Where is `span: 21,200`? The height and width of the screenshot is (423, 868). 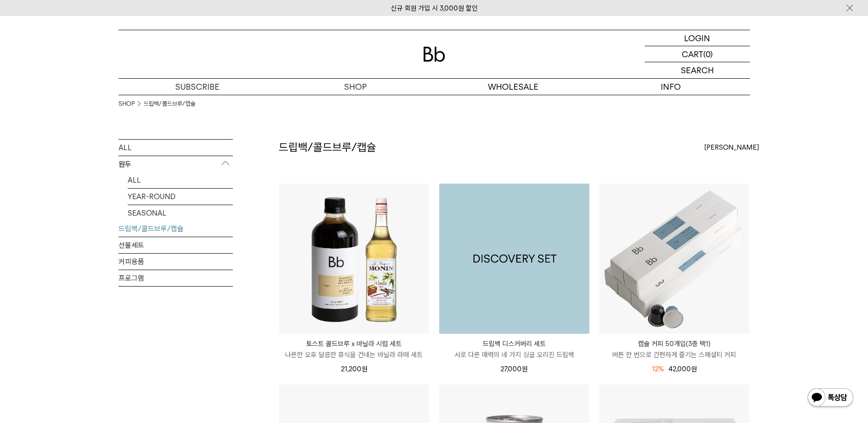 span: 21,200 is located at coordinates (354, 369).